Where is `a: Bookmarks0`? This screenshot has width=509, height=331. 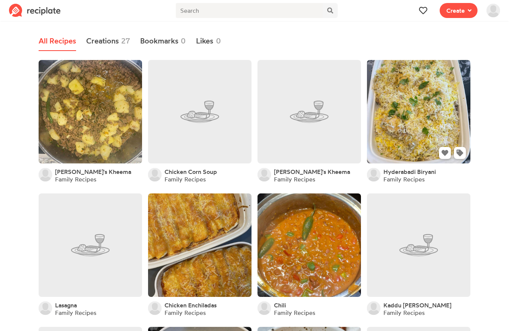 a: Bookmarks0 is located at coordinates (163, 41).